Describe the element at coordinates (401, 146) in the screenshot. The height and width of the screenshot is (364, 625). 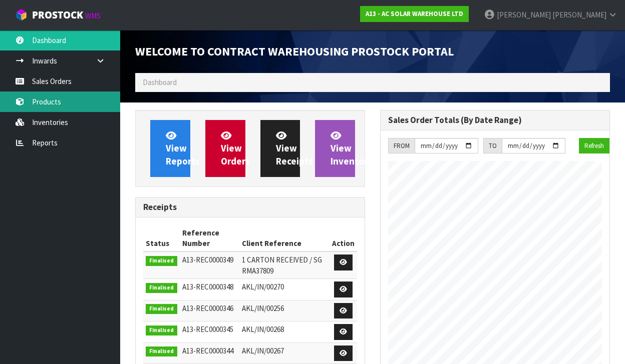
I see `div: FROM` at that location.